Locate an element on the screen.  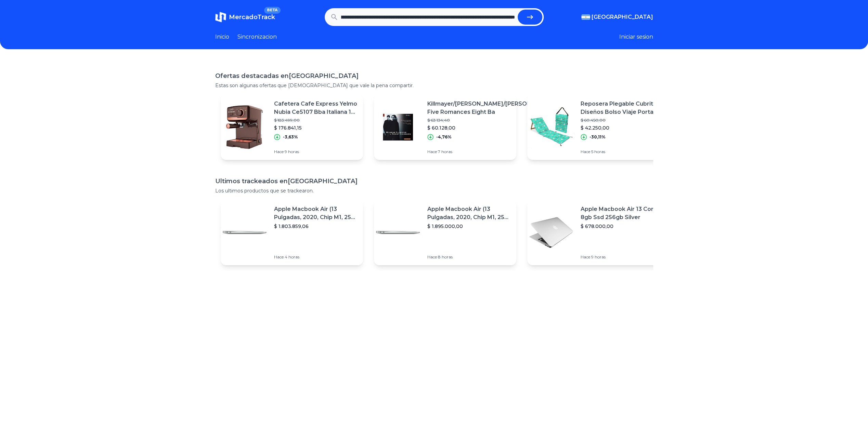
p: Hace 7 horas is located at coordinates (516, 152).